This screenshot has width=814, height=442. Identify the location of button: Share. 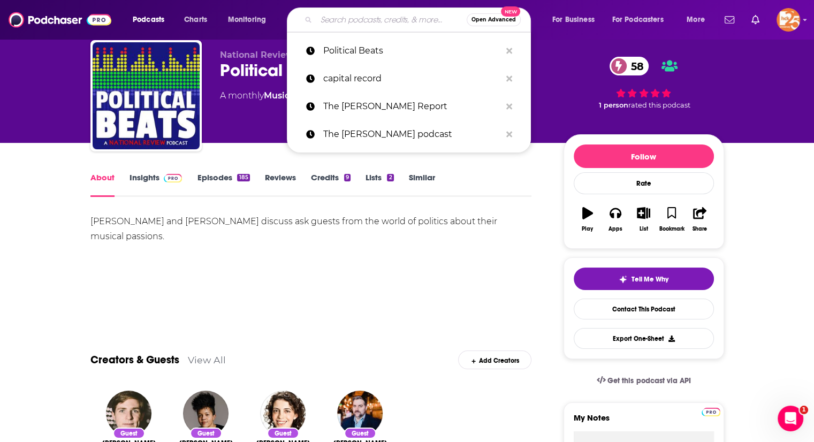
(700, 219).